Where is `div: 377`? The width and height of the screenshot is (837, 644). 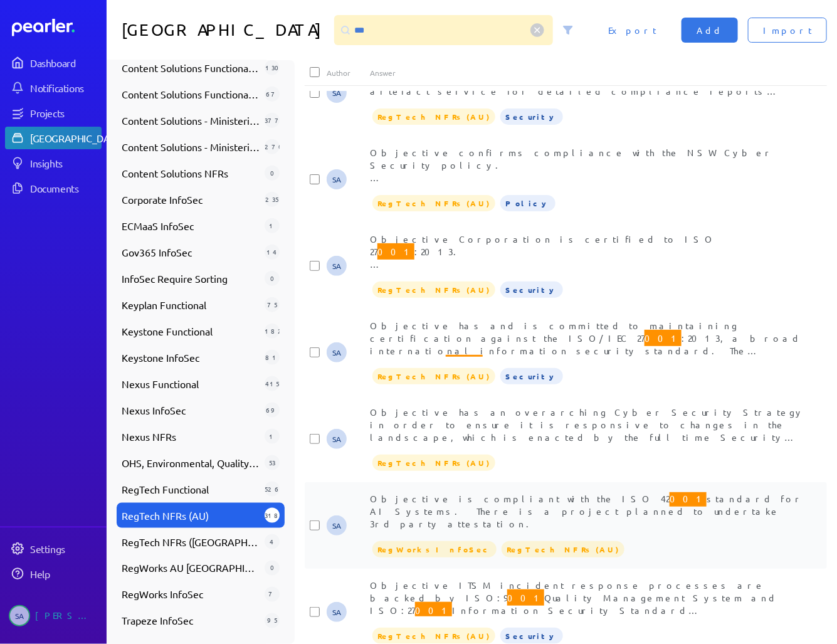
div: 377 is located at coordinates (272, 120).